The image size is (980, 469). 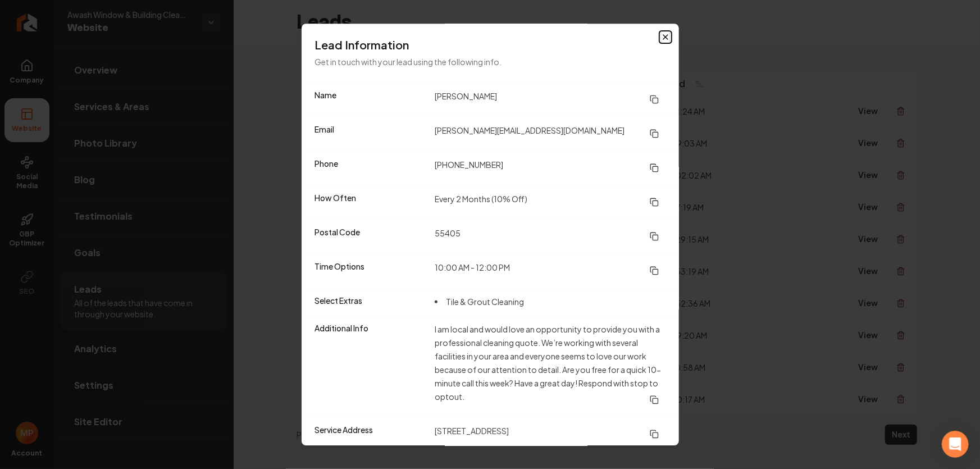 What do you see at coordinates (370, 366) in the screenshot?
I see `dt: Additional Info` at bounding box center [370, 366].